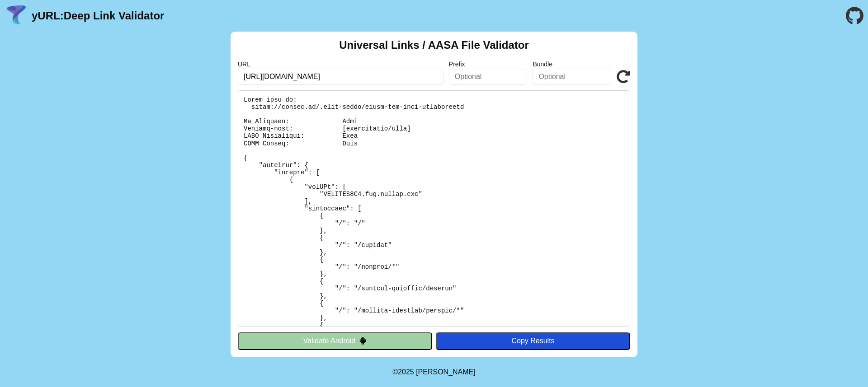 Image resolution: width=868 pixels, height=387 pixels. What do you see at coordinates (341, 76) in the screenshot?
I see `input: Required` at bounding box center [341, 76].